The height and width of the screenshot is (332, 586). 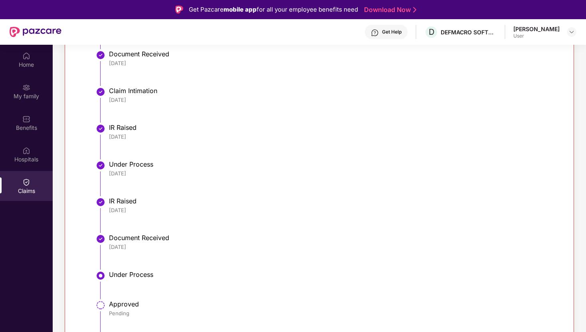 What do you see at coordinates (26, 56) in the screenshot?
I see `img: svg+xml;base64,PHN2ZyBpZD0iSG9tZSIgeG1sbnM9Imh0dHA6Ly93d3cudzMub3JnLzIwMDAvc3ZnIiB3aWR0aD0iMjAiIG...` at bounding box center [26, 56].